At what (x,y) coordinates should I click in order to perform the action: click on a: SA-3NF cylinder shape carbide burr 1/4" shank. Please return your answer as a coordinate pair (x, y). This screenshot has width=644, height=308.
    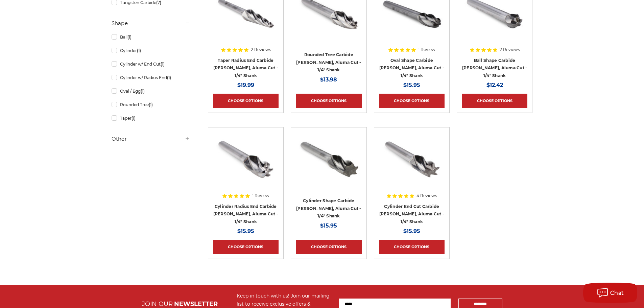
    Looking at the image, I should click on (329, 175).